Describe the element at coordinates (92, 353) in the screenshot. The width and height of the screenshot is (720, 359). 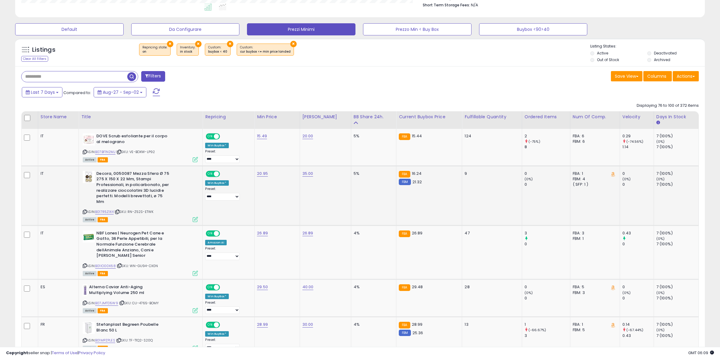
I see `a: Privacy Policy` at that location.